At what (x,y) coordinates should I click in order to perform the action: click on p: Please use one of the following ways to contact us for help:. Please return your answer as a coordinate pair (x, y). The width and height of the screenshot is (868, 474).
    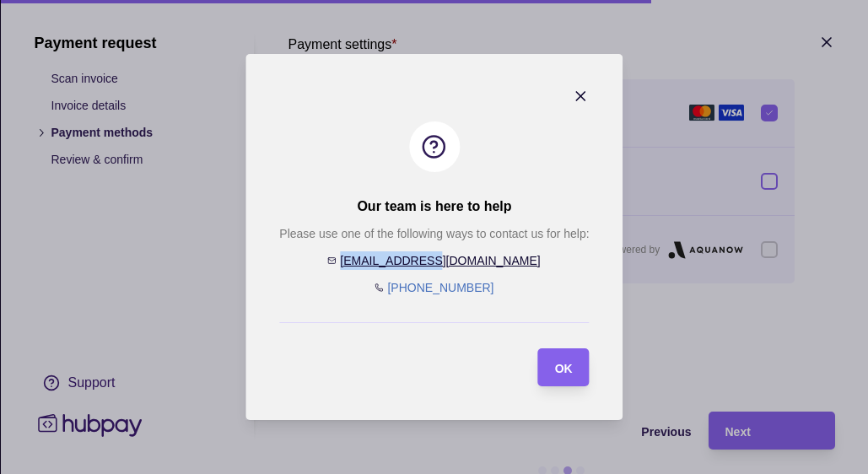
    Looking at the image, I should click on (434, 233).